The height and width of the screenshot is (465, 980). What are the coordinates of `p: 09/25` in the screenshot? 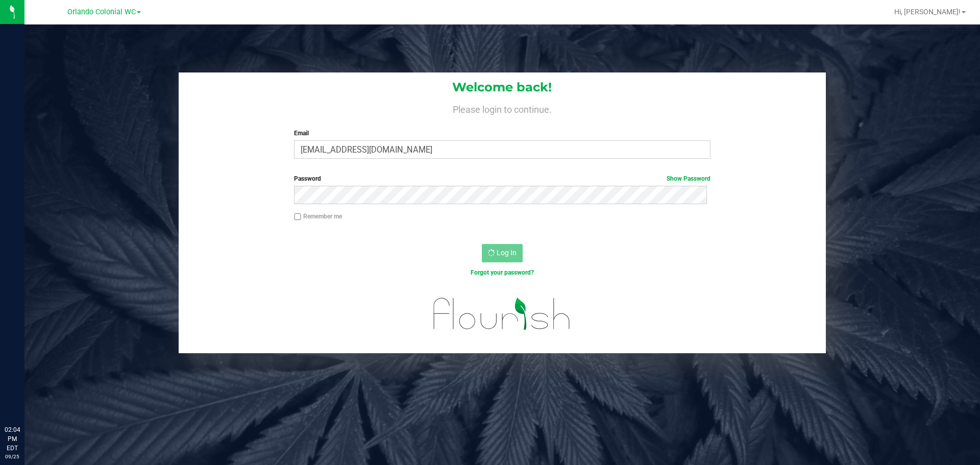 It's located at (12, 456).